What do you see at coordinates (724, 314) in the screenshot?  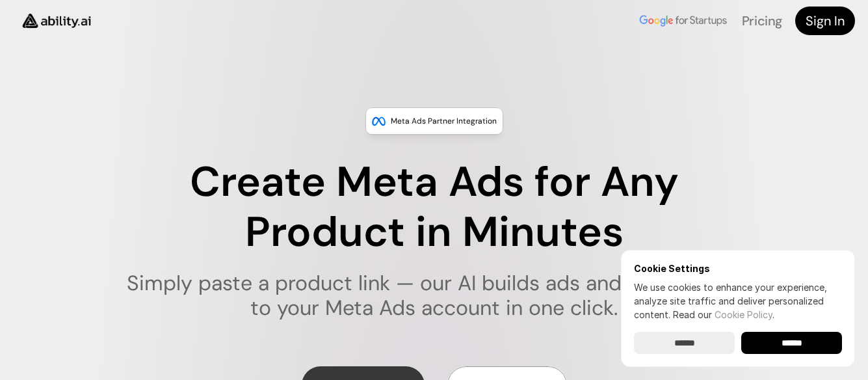 I see `span: Read our .` at bounding box center [724, 314].